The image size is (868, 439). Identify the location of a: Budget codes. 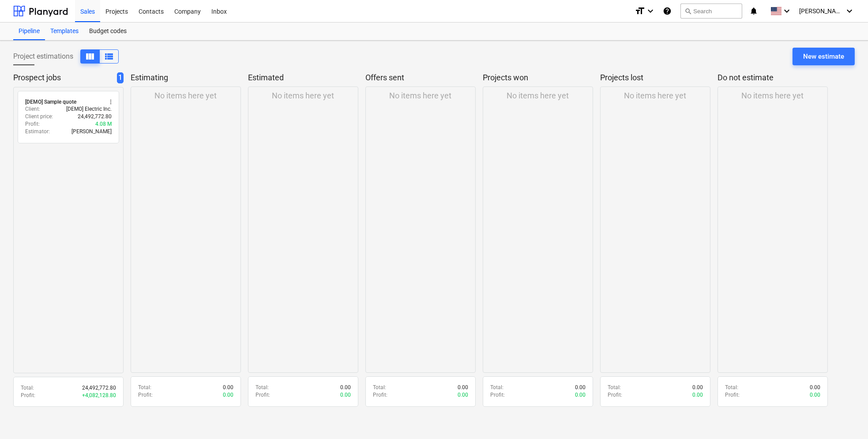
(108, 31).